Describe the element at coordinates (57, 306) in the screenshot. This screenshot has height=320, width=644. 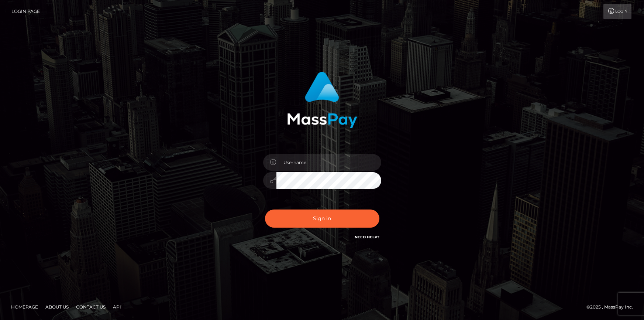
I see `a: About Us` at that location.